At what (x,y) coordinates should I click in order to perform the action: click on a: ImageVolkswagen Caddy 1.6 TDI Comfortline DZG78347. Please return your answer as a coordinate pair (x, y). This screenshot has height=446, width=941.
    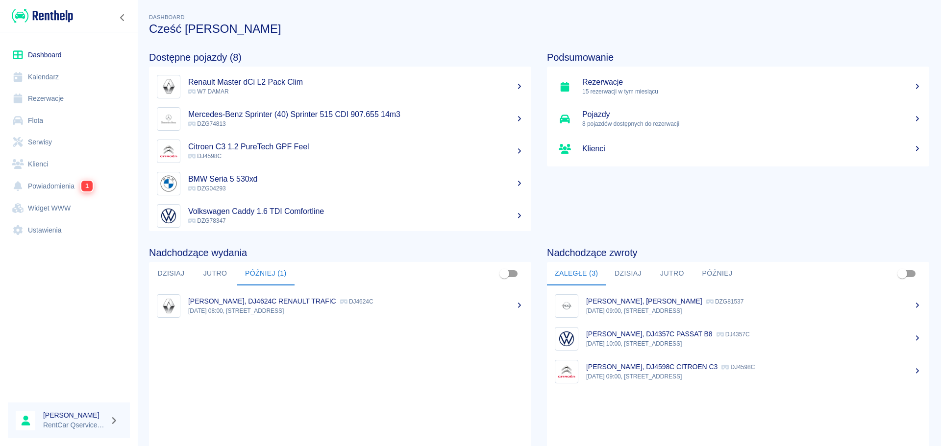
    Looking at the image, I should click on (340, 216).